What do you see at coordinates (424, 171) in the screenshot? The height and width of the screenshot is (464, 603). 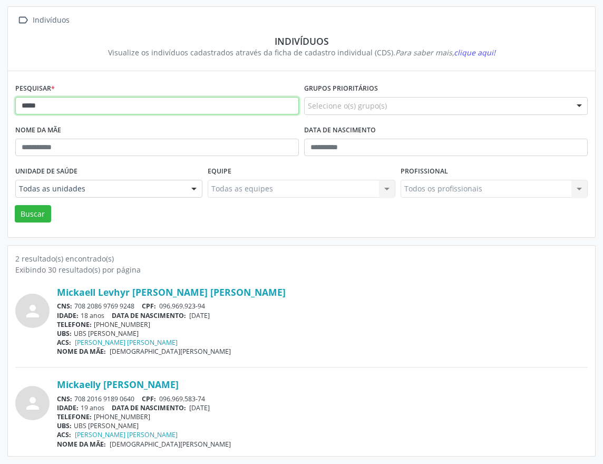 I see `label: Profissional` at bounding box center [424, 171].